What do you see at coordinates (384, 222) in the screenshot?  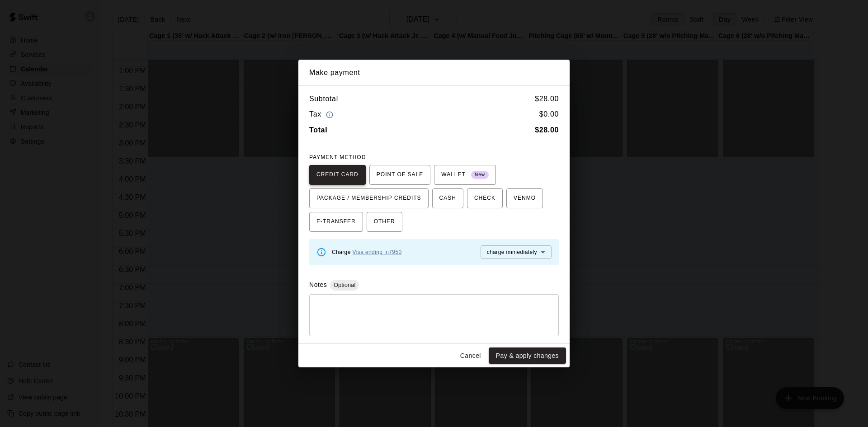 I see `span: OTHER` at bounding box center [384, 222].